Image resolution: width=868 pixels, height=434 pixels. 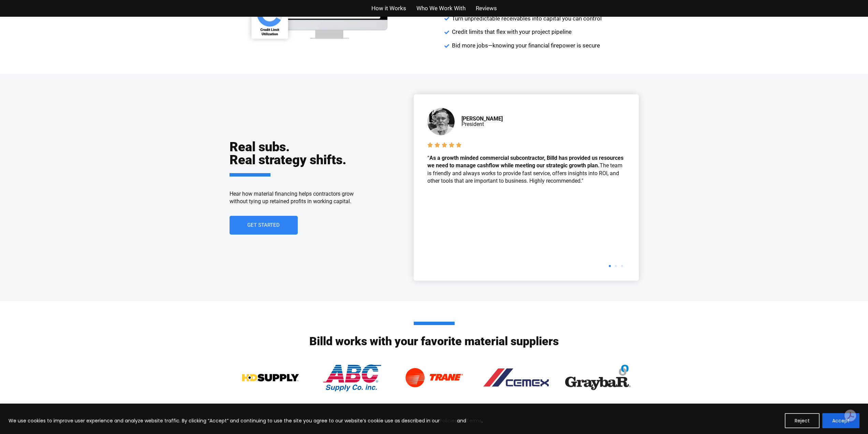 What do you see at coordinates (445, 146) in the screenshot?
I see `div: Rated 5 out of 5` at bounding box center [445, 146].